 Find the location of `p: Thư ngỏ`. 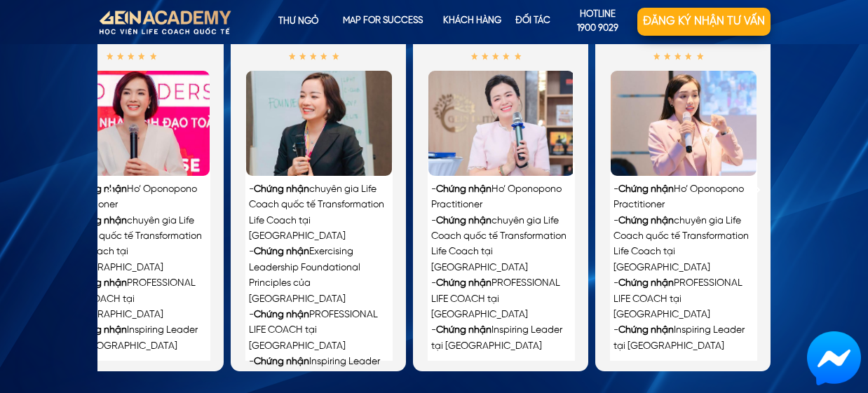

p: Thư ngỏ is located at coordinates (298, 22).